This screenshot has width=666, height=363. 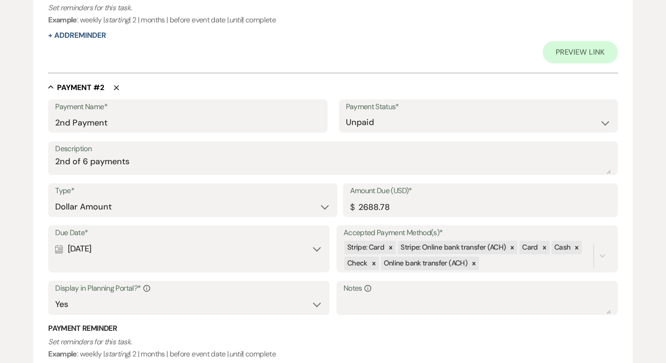 What do you see at coordinates (192, 191) in the screenshot?
I see `label: Type*` at bounding box center [192, 191].